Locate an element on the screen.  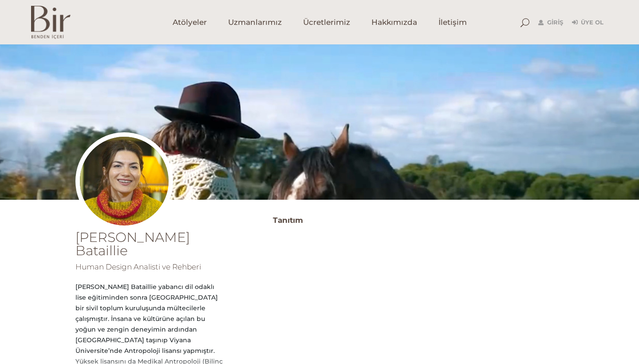
img: elvinprofilfoto-300x300.jpg is located at coordinates (124, 181).